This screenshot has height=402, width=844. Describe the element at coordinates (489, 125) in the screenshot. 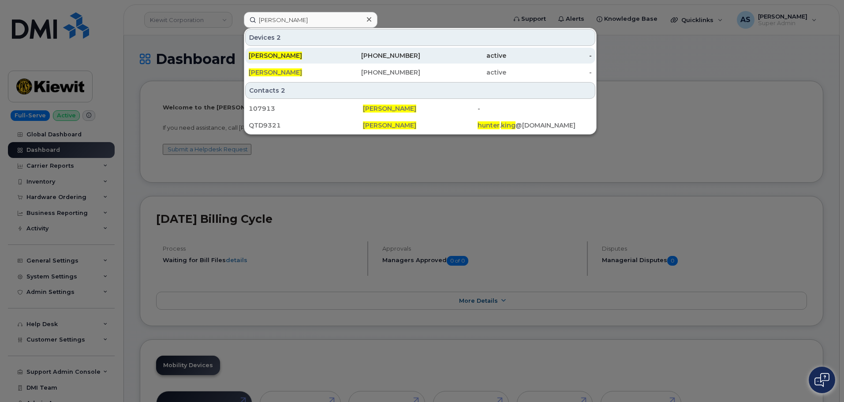

I see `span: hunter` at that location.